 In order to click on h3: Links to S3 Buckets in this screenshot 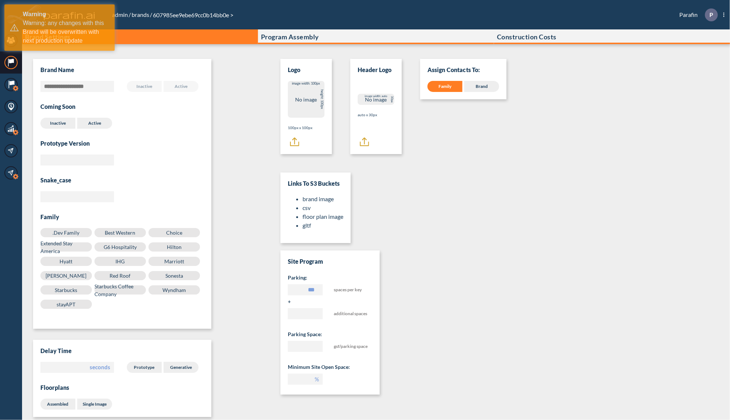, I will do `click(315, 183)`.